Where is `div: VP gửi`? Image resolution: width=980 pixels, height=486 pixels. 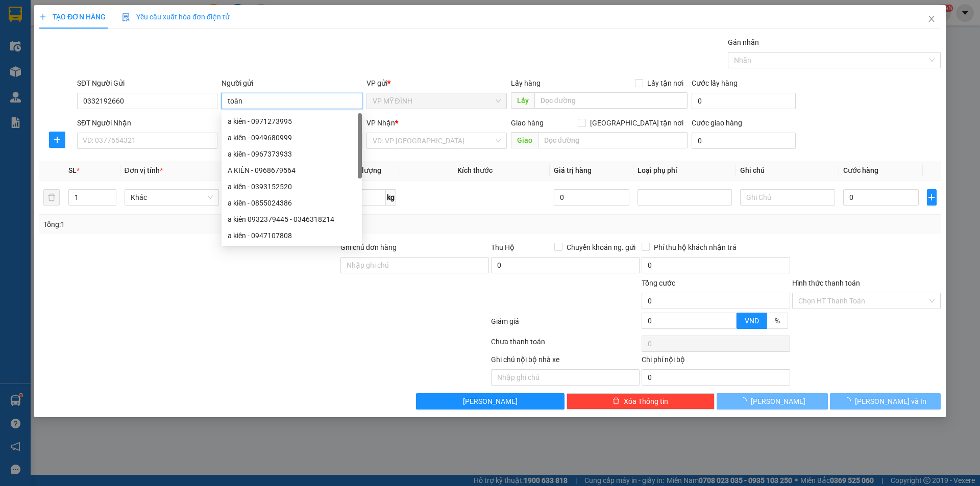
div: VP gửi is located at coordinates (436, 83).